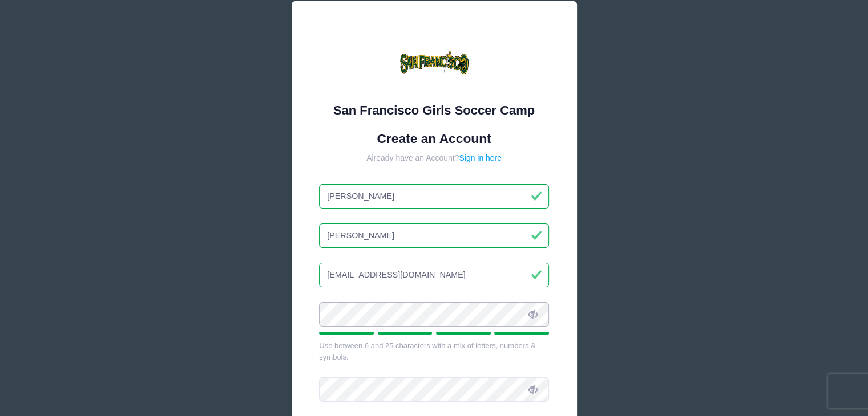 The height and width of the screenshot is (416, 868). I want to click on input: Email, so click(434, 275).